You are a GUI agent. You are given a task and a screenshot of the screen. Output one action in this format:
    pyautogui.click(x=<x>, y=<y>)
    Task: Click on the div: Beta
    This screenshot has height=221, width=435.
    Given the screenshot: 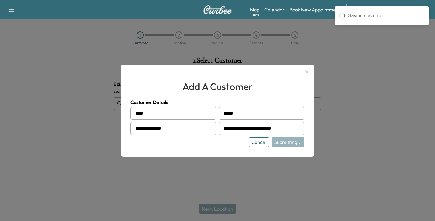 What is the action you would take?
    pyautogui.click(x=256, y=15)
    